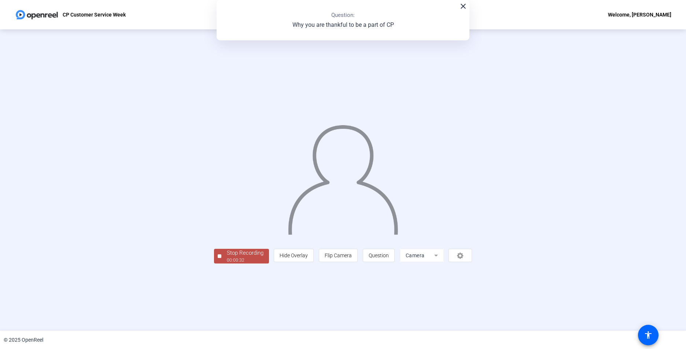  Describe the element at coordinates (338, 255) in the screenshot. I see `button: Flip Camera` at that location.